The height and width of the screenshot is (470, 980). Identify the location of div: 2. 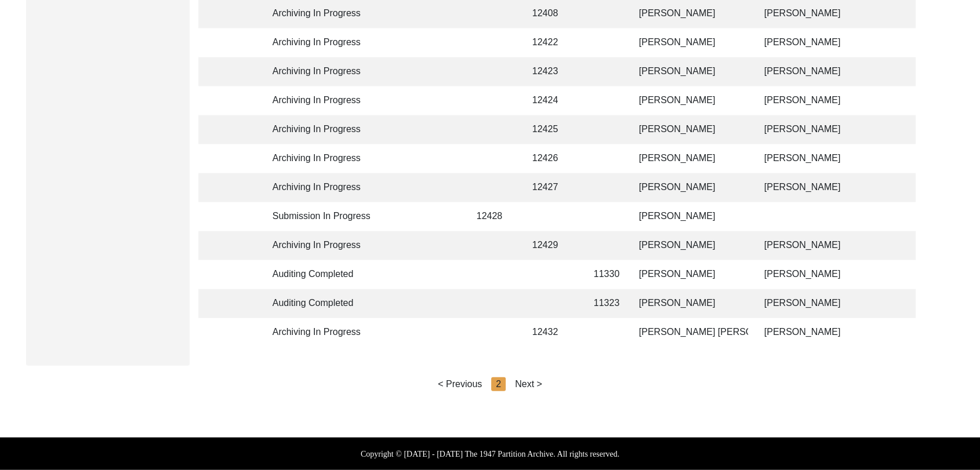
(498, 384).